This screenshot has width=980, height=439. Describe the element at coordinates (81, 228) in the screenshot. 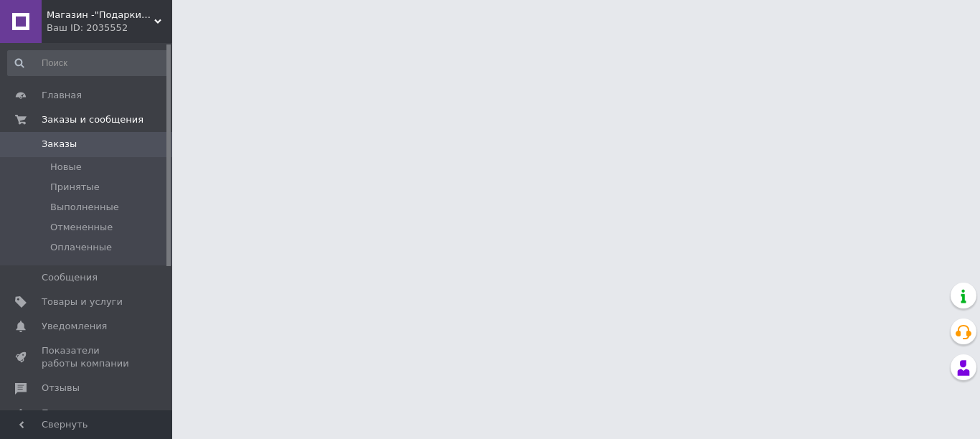

I see `span: Отмененные` at that location.